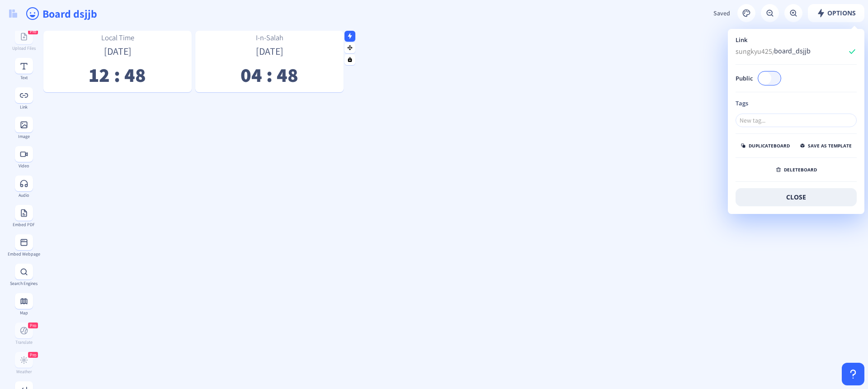 Image resolution: width=868 pixels, height=389 pixels. Describe the element at coordinates (796, 103) in the screenshot. I see `p: Tags` at that location.